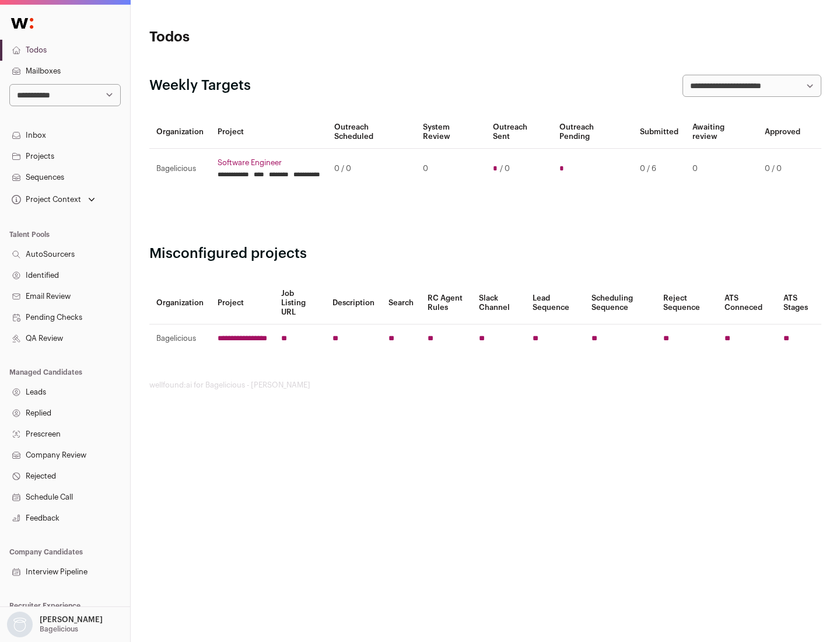  What do you see at coordinates (269, 163) in the screenshot?
I see `a: Software Engineer` at bounding box center [269, 163].